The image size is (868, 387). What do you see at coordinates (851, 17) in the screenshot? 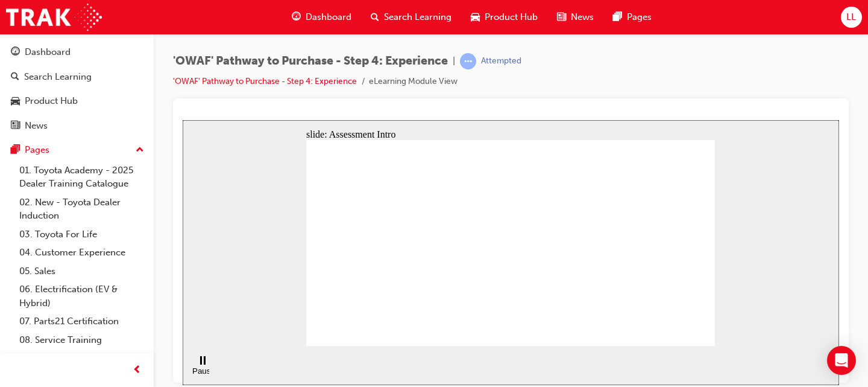
I see `button: LL` at bounding box center [851, 17].